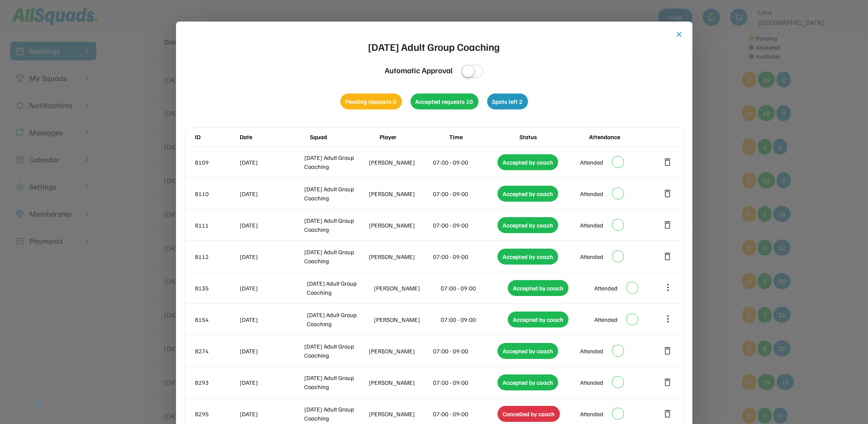 The width and height of the screenshot is (868, 424). Describe the element at coordinates (217, 162) in the screenshot. I see `div: 8109` at that location.